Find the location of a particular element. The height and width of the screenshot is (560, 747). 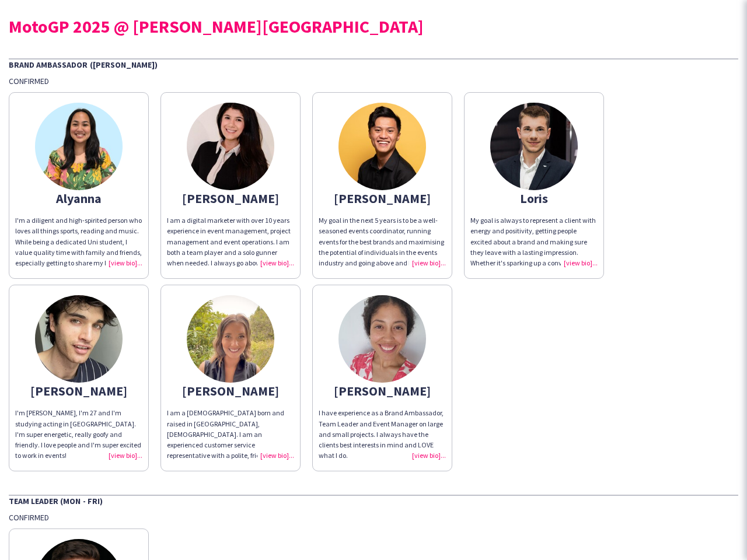

div: My goal is always to represent a client with energy and positivity, getting people excited about ... is located at coordinates (534, 242).